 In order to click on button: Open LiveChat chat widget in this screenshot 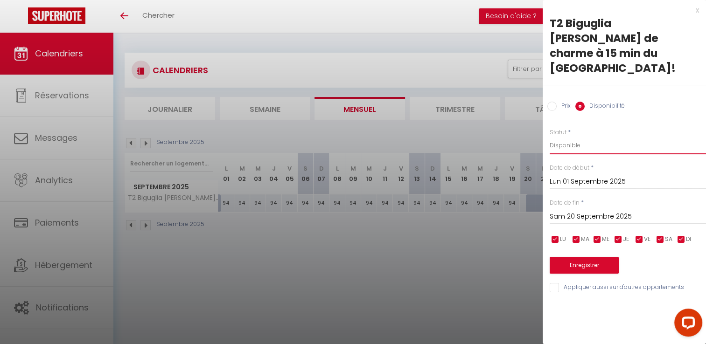, I will do `click(21, 18)`.